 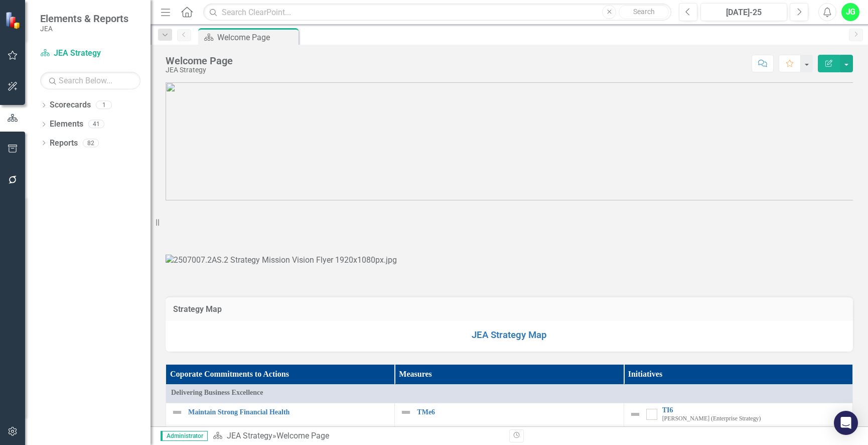 What do you see at coordinates (509, 394) in the screenshot?
I see `td: Double-Click to Edit` at bounding box center [509, 394].